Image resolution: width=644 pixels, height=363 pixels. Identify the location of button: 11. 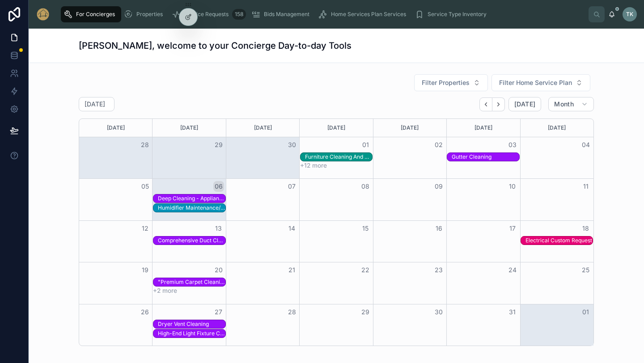
(586, 186).